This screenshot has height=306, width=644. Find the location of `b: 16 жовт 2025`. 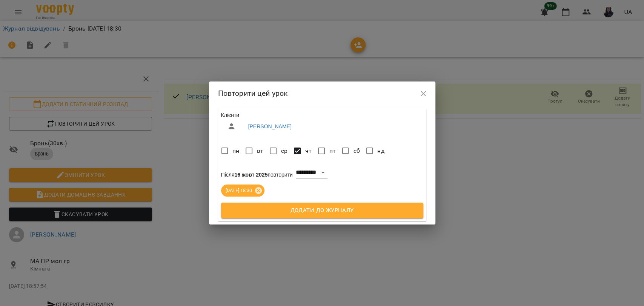

b: 16 жовт 2025 is located at coordinates (251, 175).